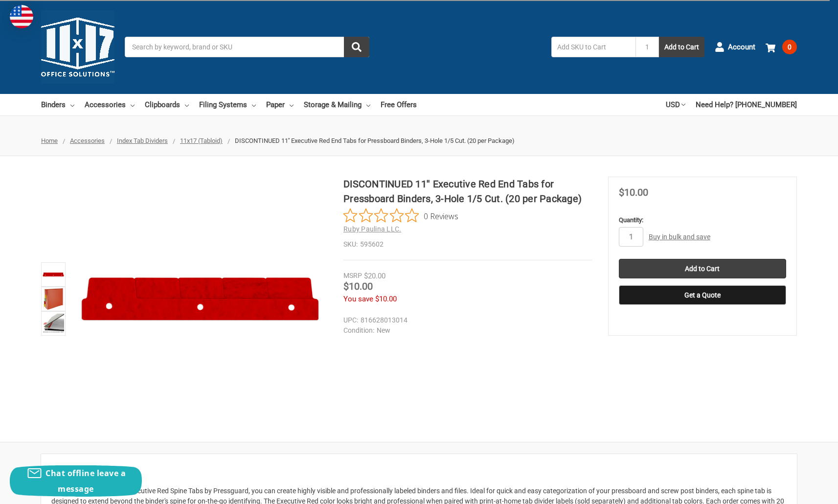 This screenshot has height=504, width=838. I want to click on dd: 816628013014, so click(465, 320).